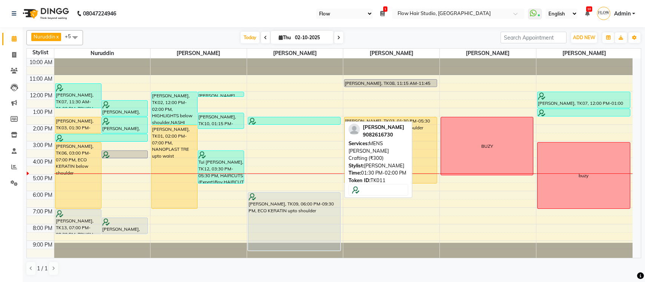 Image resolution: width=645 pixels, height=282 pixels. Describe the element at coordinates (356, 165) in the screenshot. I see `span: Stylist:` at that location.